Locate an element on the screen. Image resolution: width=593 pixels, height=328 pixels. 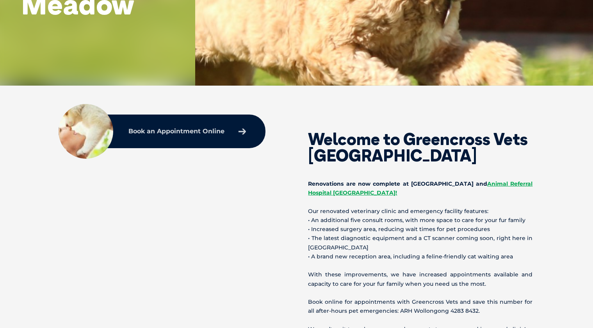
p: Our renovated veterinary clinic and emergency facility features: • An additional five consult roo... is located at coordinates (420, 233).